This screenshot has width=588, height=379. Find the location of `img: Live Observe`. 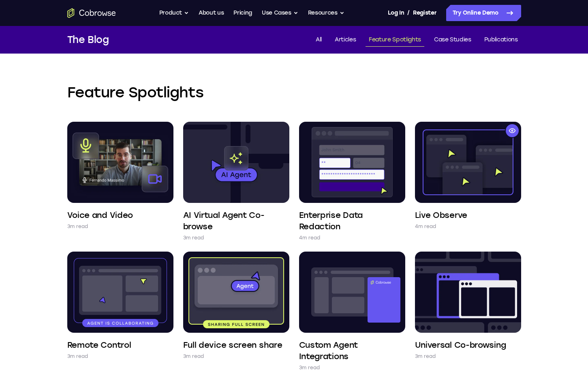

img: Live Observe is located at coordinates (468, 162).